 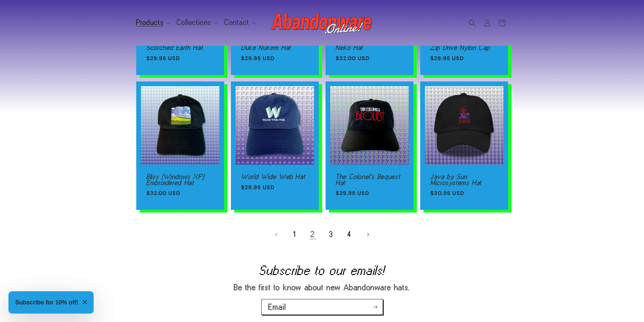 I want to click on h2: Subscribe to our emails!, so click(x=322, y=270).